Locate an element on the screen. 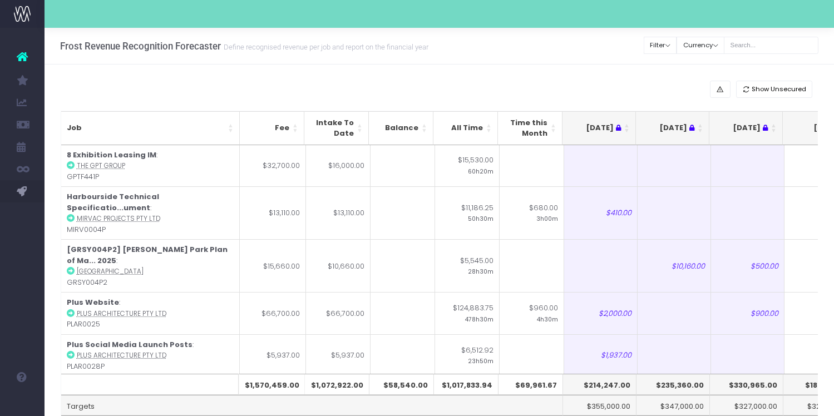 The height and width of the screenshot is (416, 834). td: $410.00 is located at coordinates (601, 213).